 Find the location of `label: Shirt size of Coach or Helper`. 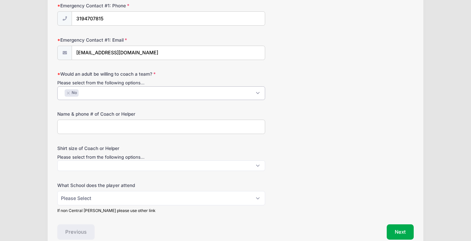

label: Shirt size of Coach or Helper is located at coordinates (117, 148).